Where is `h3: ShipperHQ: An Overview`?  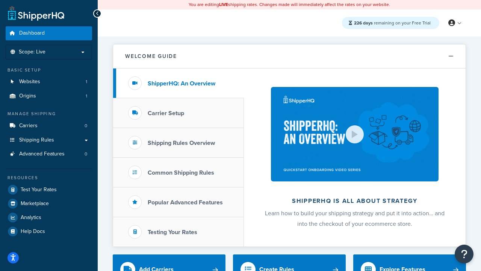 h3: ShipperHQ: An Overview is located at coordinates (182, 83).